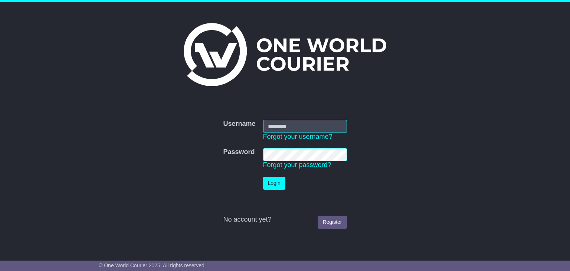 This screenshot has width=570, height=271. I want to click on label: Username, so click(239, 124).